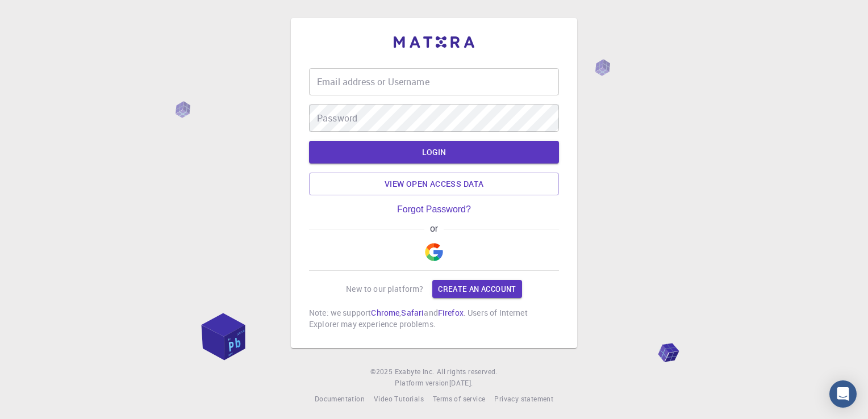 The image size is (868, 419). What do you see at coordinates (459, 399) in the screenshot?
I see `a: Terms of service` at bounding box center [459, 399].